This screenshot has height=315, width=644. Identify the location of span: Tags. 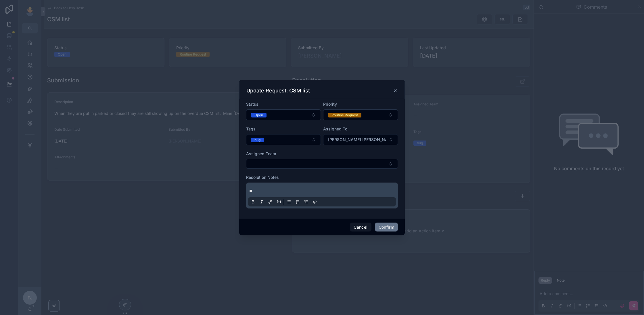
(251, 129).